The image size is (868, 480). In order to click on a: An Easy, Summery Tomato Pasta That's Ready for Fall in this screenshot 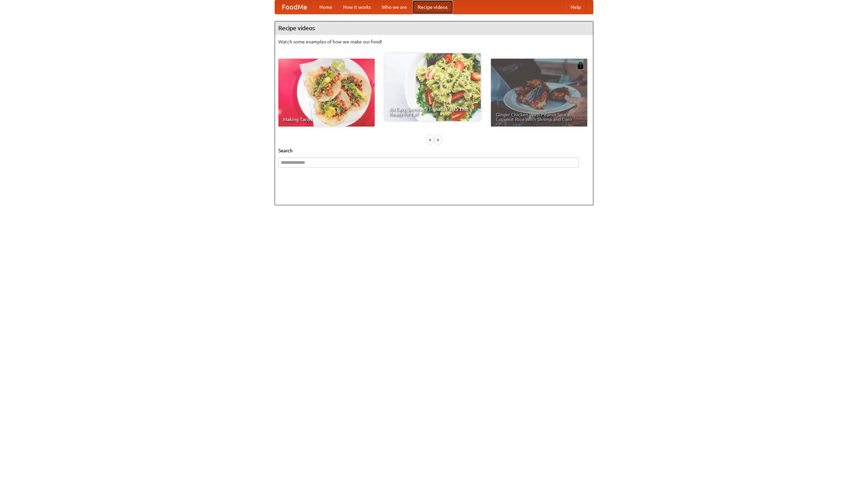, I will do `click(433, 87)`.